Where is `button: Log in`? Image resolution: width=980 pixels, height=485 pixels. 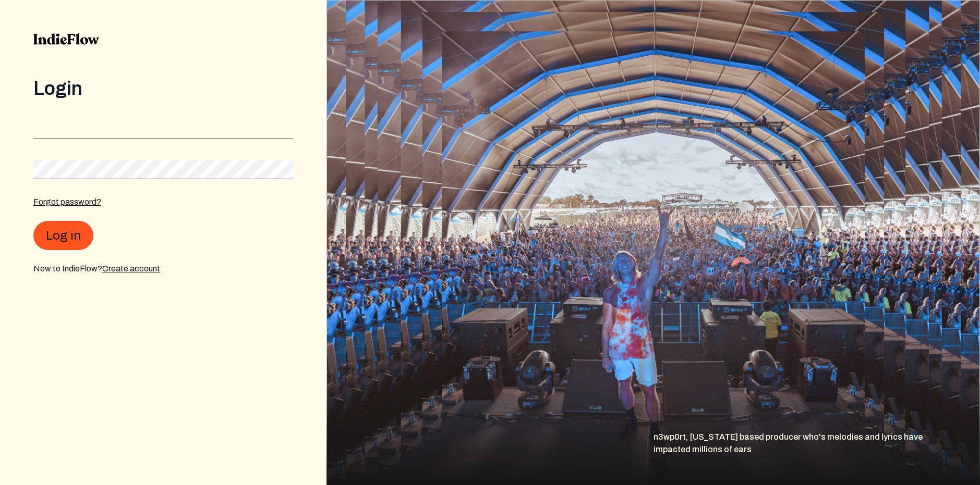
button: Log in is located at coordinates (63, 236).